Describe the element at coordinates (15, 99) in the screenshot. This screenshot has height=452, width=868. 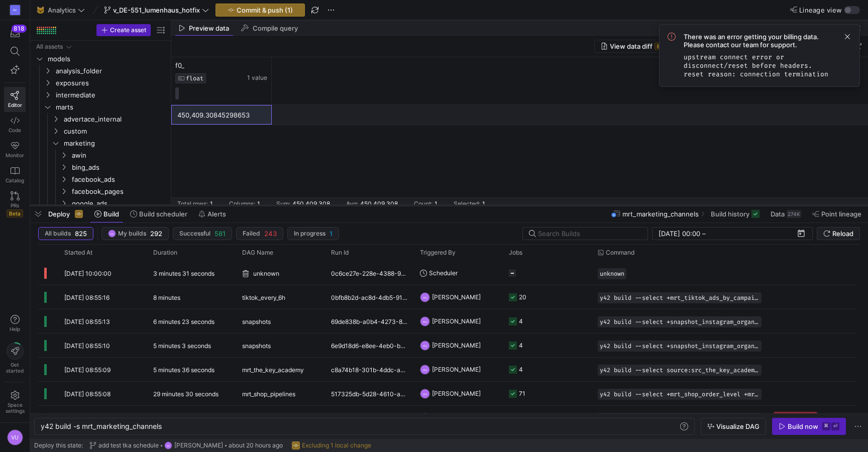
I see `a: Editor` at that location.